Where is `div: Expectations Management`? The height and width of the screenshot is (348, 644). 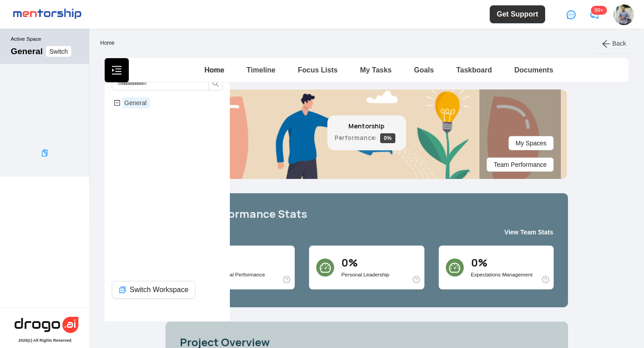 div: Expectations Management is located at coordinates (509, 275).